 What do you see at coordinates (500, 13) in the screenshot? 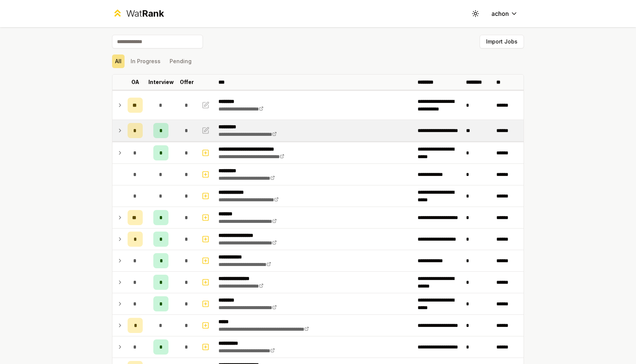
I see `span: achon` at bounding box center [500, 13].